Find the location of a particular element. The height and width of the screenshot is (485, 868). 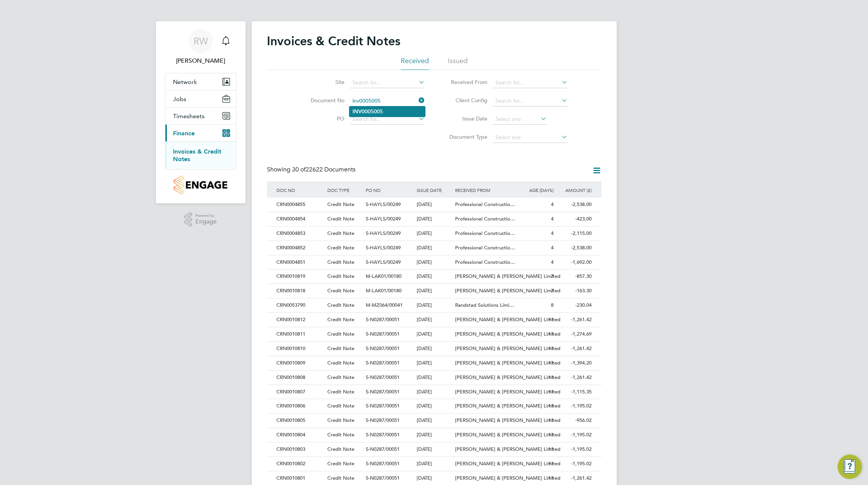

div: CRN0010811 is located at coordinates (300, 334).